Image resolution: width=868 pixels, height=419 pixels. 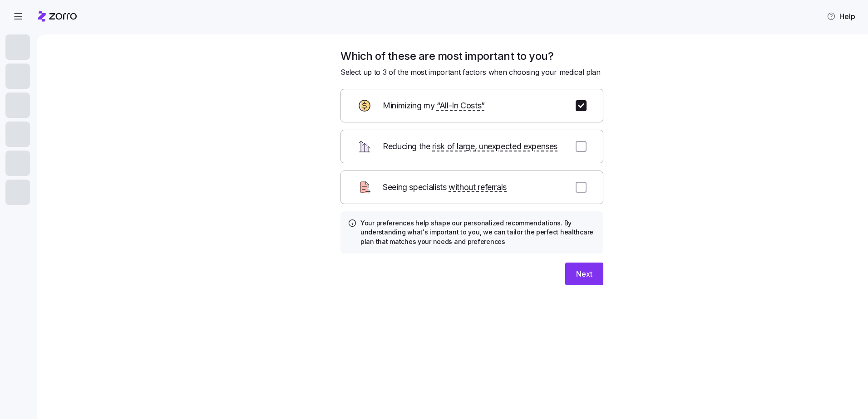 What do you see at coordinates (495, 147) in the screenshot?
I see `span: risk of large, unexpected expenses` at bounding box center [495, 147].